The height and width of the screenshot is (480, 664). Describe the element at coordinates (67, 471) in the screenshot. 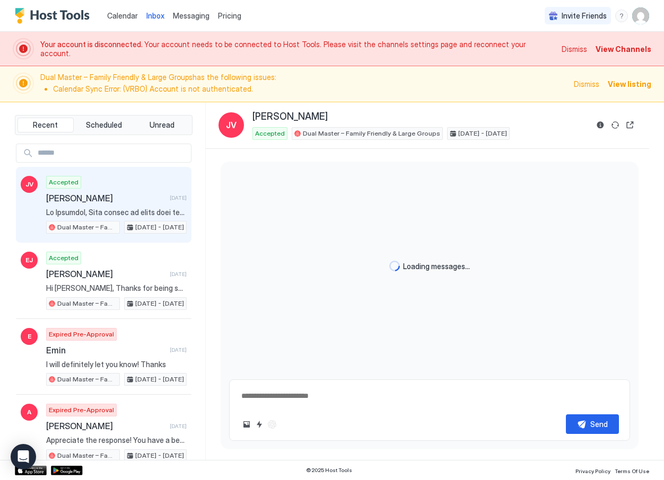

I see `a: Google Play Store` at that location.